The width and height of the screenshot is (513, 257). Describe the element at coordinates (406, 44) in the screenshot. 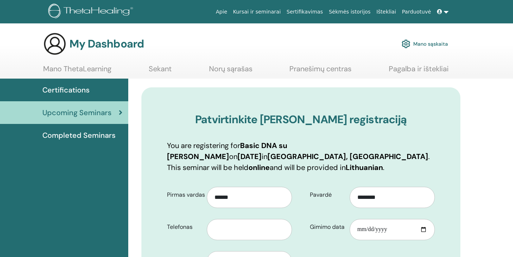

I see `img: cog.svg` at that location.